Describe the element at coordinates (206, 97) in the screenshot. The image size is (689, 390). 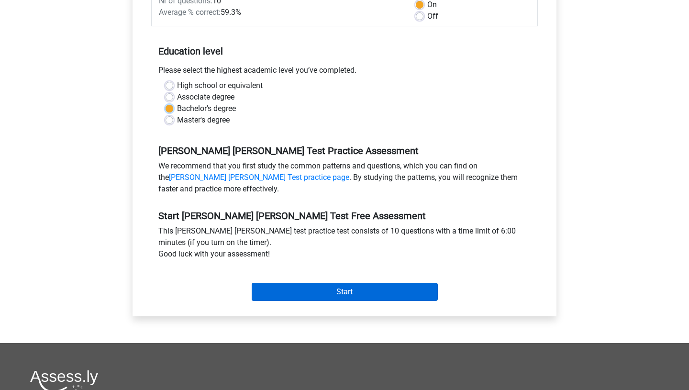
I see `label: Associate degree` at that location.